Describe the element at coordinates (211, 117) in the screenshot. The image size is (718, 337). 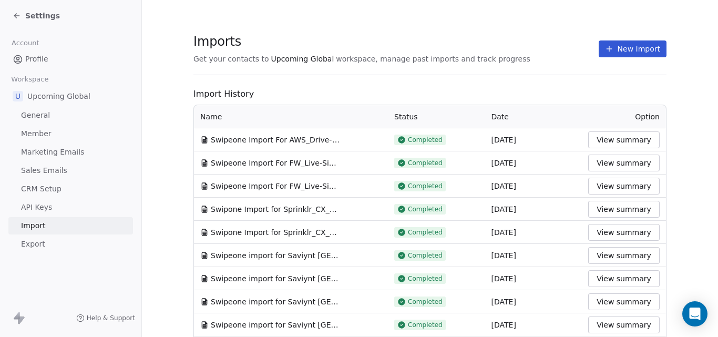
I see `span: Name` at that location.